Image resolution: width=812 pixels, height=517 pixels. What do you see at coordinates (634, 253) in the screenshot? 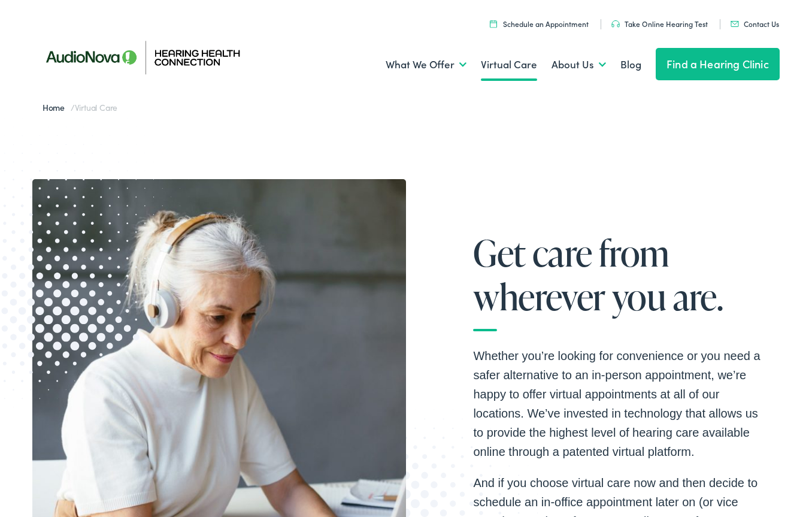
I see `span: from` at bounding box center [634, 253].